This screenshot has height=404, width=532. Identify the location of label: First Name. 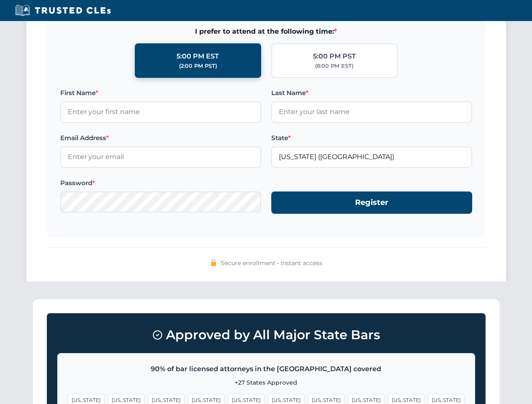
(161, 93).